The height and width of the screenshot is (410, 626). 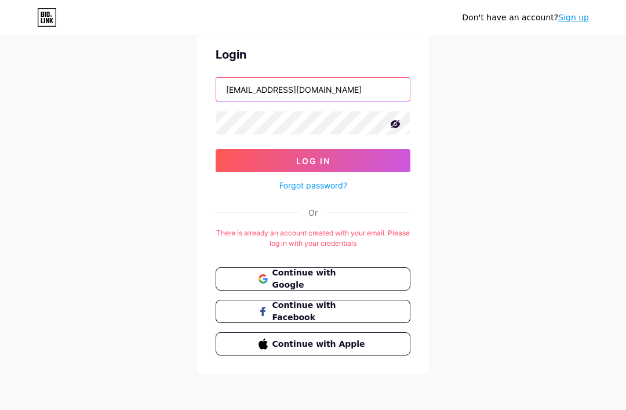 I want to click on button: Continue with Apple, so click(x=313, y=344).